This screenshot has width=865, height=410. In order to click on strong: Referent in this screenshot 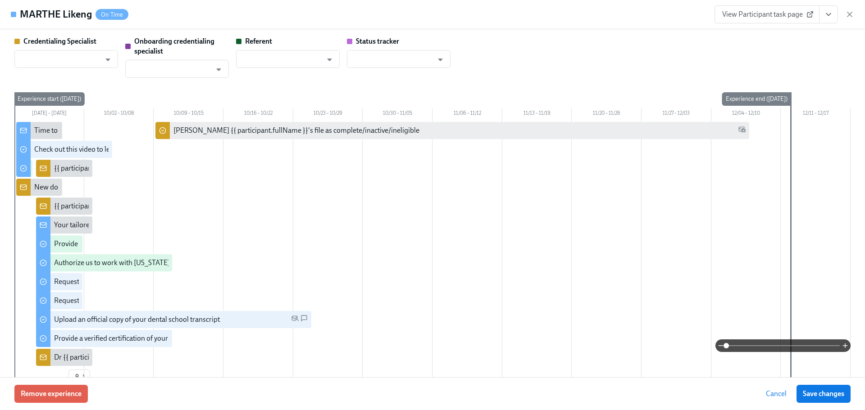, I will do `click(259, 41)`.